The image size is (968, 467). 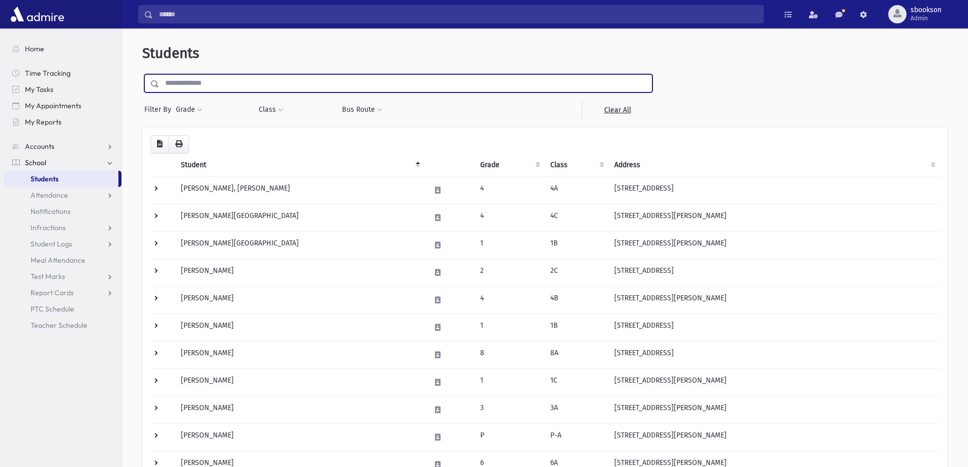 I want to click on a: PTC Schedule, so click(x=63, y=309).